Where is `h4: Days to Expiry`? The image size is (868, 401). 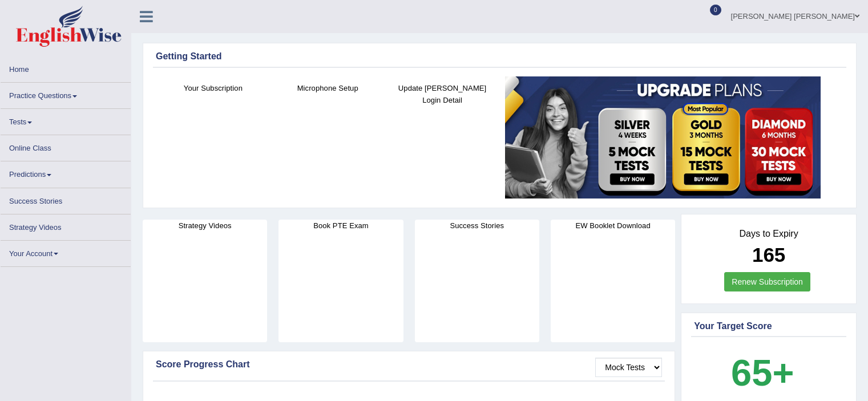 h4: Days to Expiry is located at coordinates (769, 234).